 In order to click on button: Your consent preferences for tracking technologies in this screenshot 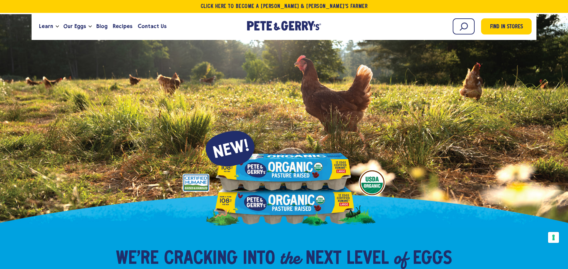, I will do `click(553, 237)`.